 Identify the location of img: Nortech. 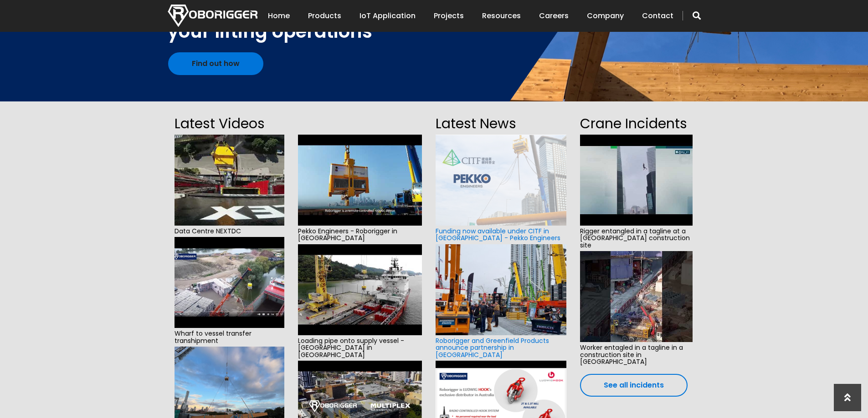
(212, 16).